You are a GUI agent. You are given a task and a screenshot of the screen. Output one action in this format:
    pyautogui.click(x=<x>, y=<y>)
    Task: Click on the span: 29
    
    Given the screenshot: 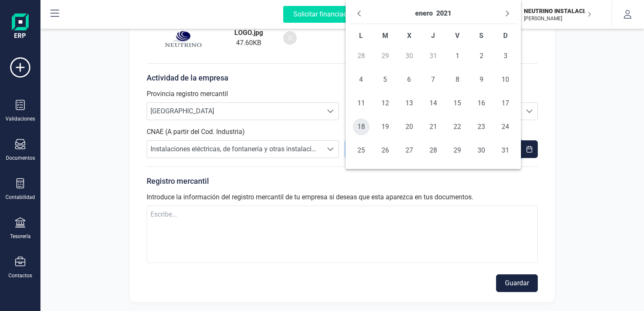 What is the action you would take?
    pyautogui.click(x=457, y=151)
    